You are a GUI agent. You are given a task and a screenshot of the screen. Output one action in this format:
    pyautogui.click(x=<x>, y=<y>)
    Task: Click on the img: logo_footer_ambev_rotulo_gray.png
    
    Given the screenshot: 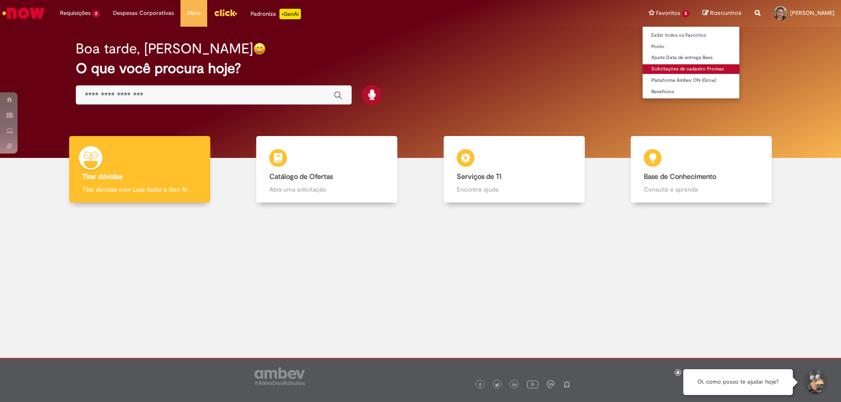 What is the action you would take?
    pyautogui.click(x=279, y=377)
    